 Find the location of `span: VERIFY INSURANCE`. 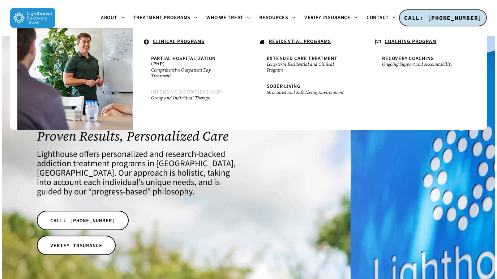

span: VERIFY INSURANCE is located at coordinates (76, 246).